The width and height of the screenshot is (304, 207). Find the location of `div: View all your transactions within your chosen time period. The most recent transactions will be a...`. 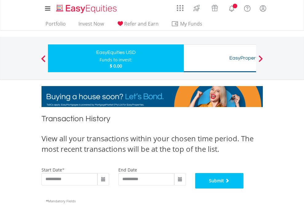

div: View all your transactions within your chosen time period. The most recent transactions will be a... is located at coordinates (152, 143).